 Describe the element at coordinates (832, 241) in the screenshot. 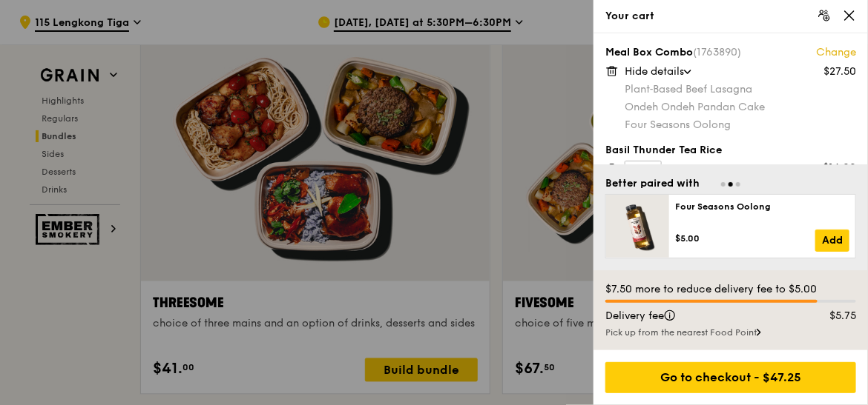

I see `a: Add` at that location.